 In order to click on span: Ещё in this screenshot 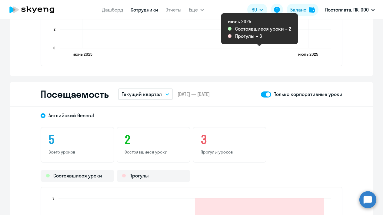, I will do `click(193, 10)`.